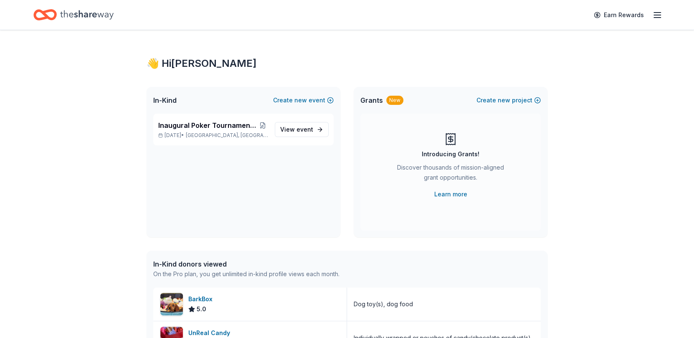 This screenshot has width=694, height=338. Describe the element at coordinates (450, 174) in the screenshot. I see `div: Discover thousands of mission-aligned grant opportunities.` at that location.